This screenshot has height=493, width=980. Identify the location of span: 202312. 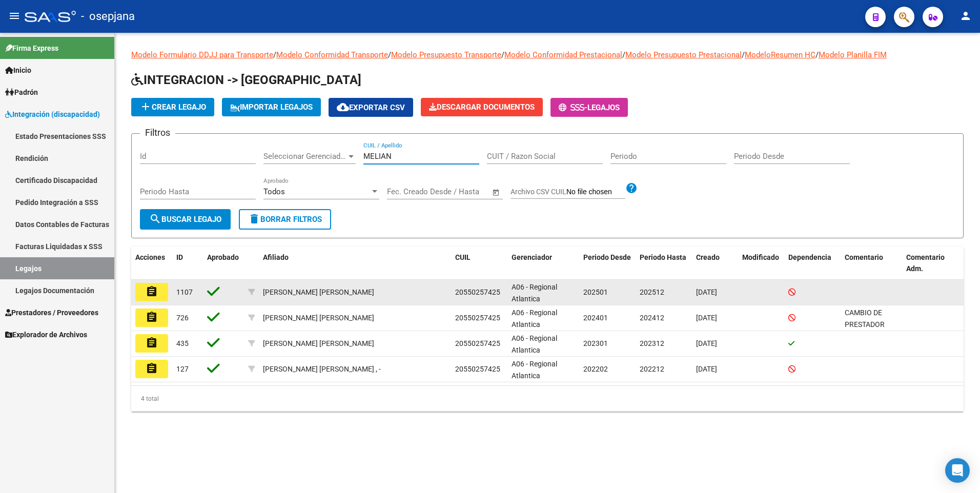
(652, 344).